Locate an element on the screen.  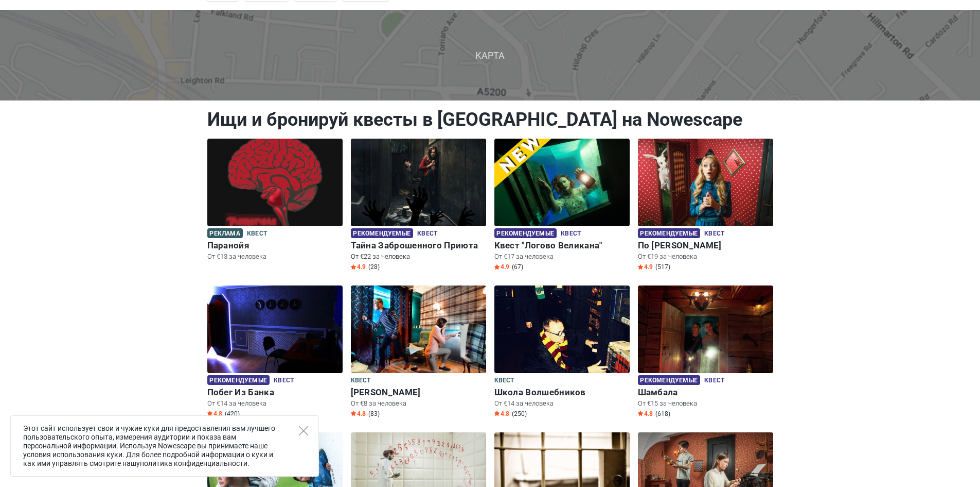
span: Реклама is located at coordinates (225, 233).